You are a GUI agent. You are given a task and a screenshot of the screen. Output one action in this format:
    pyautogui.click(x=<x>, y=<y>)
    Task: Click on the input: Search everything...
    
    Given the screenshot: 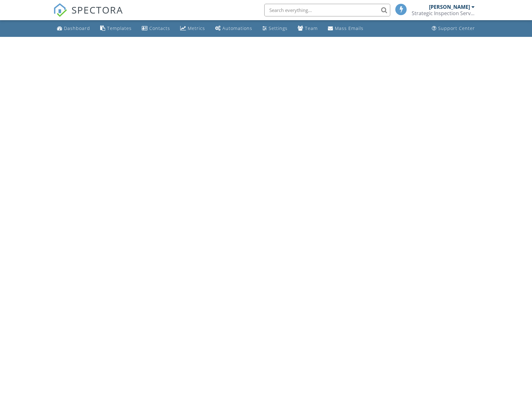 What is the action you would take?
    pyautogui.click(x=327, y=10)
    